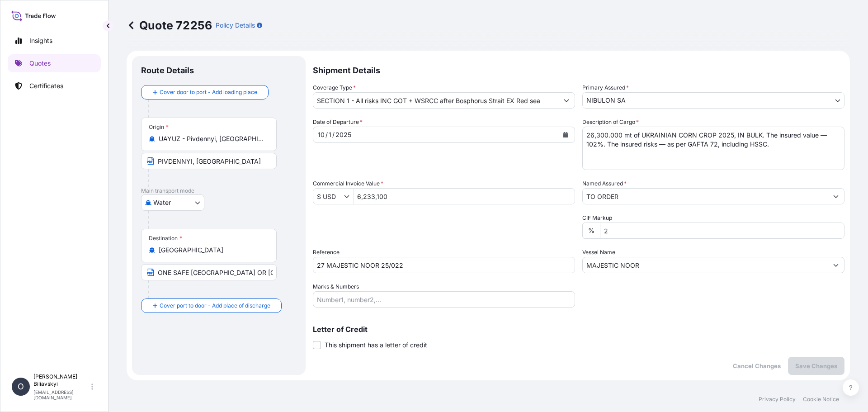  What do you see at coordinates (165, 238) in the screenshot?
I see `div: Destination` at bounding box center [165, 238].